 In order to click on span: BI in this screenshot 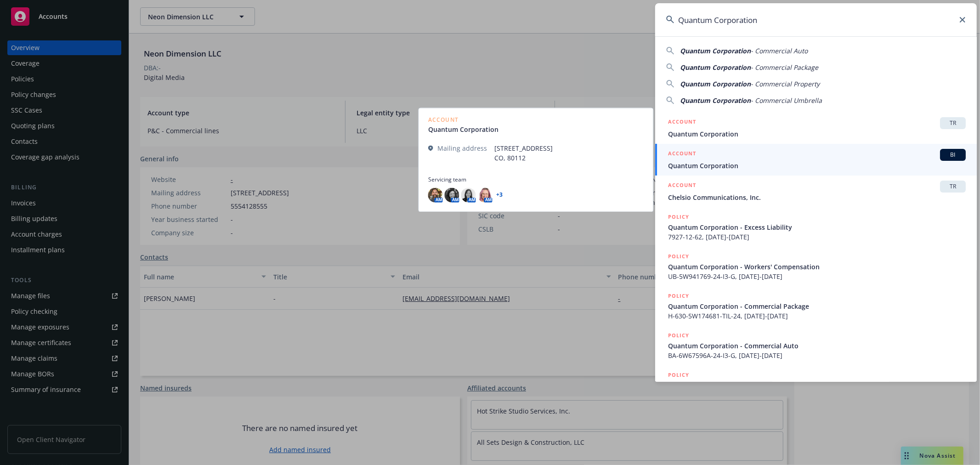, I will do `click(953, 155)`.